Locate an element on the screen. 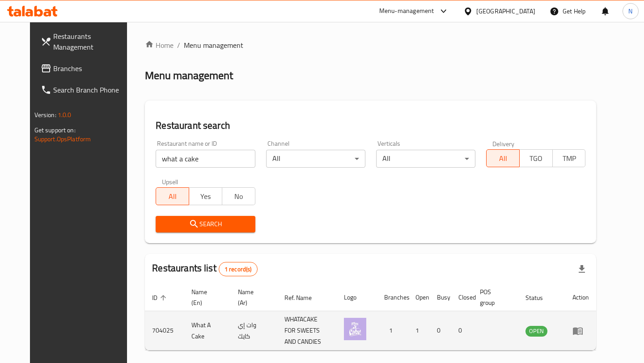 The image size is (644, 363). span: Status is located at coordinates (540, 298).